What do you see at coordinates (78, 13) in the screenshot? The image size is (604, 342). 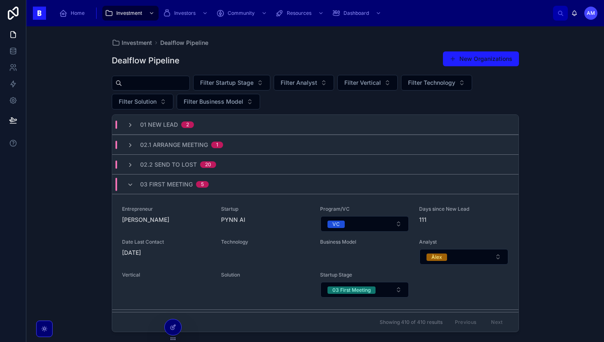 I see `span: Home` at bounding box center [78, 13].